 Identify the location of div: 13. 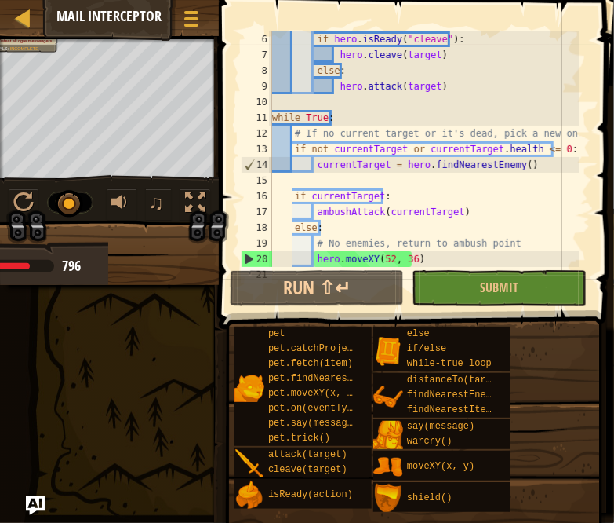
(257, 149).